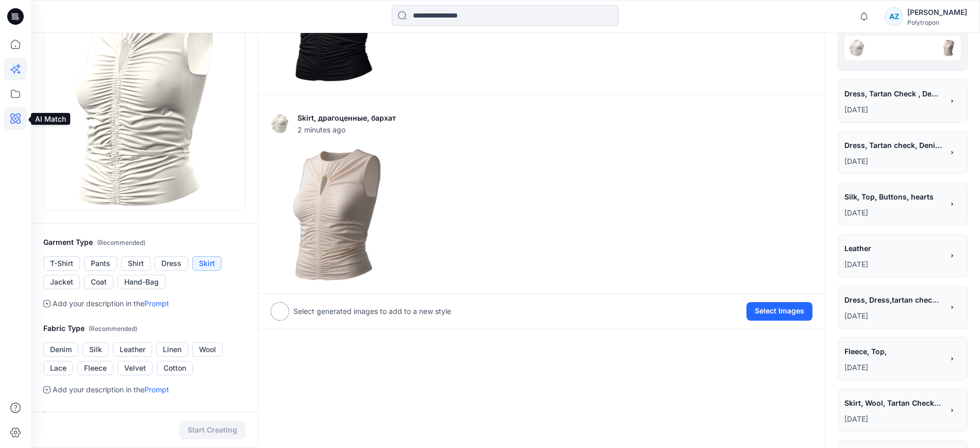 This screenshot has width=980, height=448. Describe the element at coordinates (133, 349) in the screenshot. I see `button: Leather` at that location.